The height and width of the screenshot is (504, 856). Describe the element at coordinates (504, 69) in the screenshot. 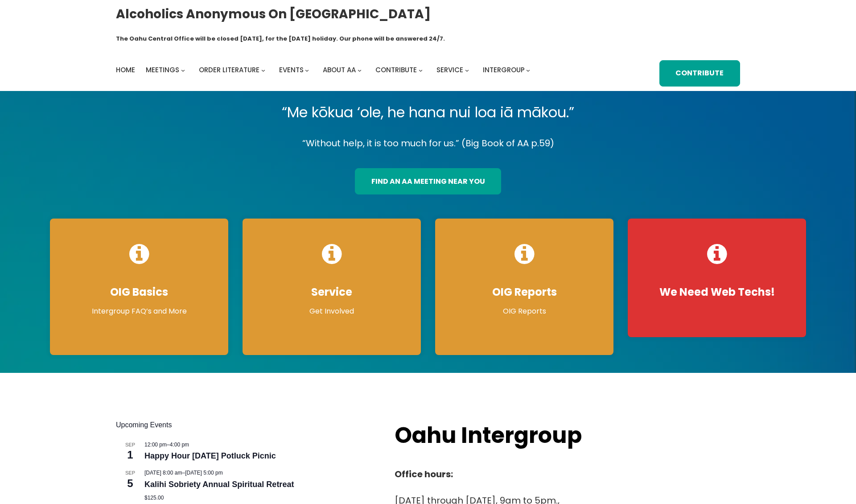

I see `span: Intergroup` at that location.